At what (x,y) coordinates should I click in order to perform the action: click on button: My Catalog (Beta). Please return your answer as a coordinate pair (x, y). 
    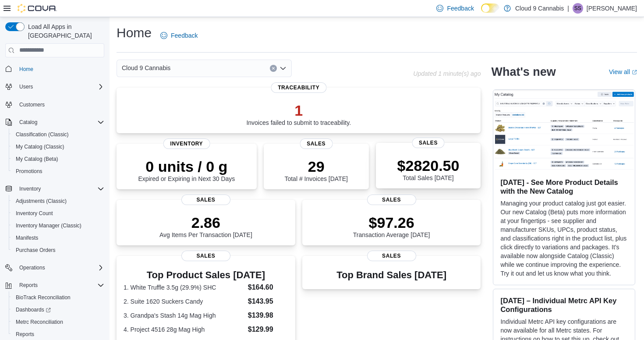
    Looking at the image, I should click on (58, 159).